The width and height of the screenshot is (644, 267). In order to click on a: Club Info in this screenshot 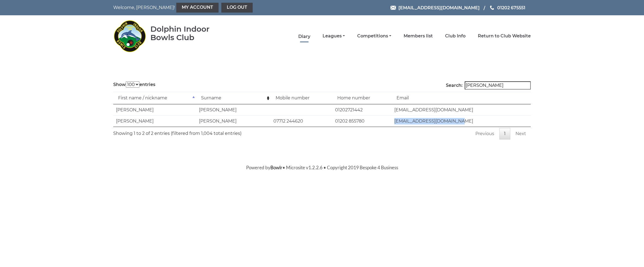, I will do `click(455, 36)`.